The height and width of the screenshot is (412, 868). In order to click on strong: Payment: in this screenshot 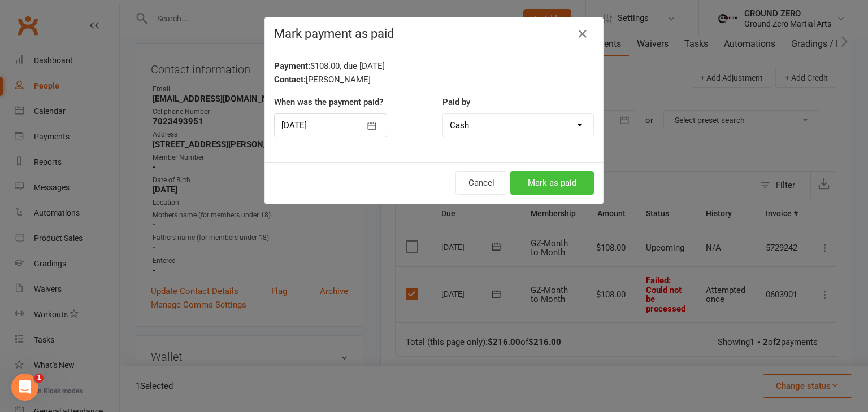, I will do `click(292, 66)`.